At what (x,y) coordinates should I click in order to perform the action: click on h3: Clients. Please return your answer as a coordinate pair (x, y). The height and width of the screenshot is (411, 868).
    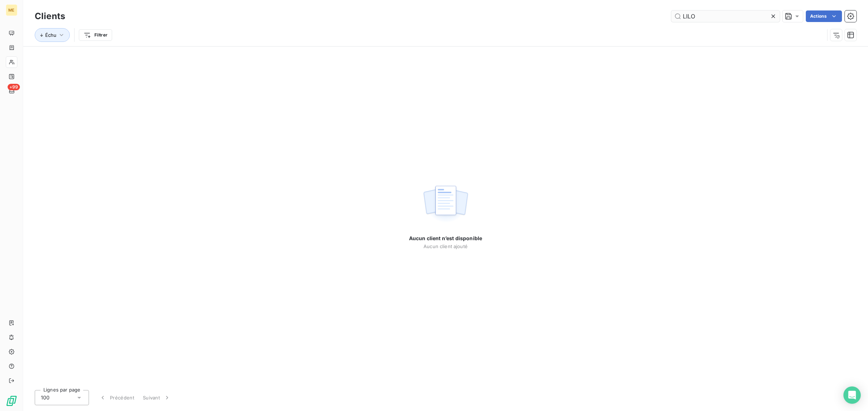
    Looking at the image, I should click on (50, 16).